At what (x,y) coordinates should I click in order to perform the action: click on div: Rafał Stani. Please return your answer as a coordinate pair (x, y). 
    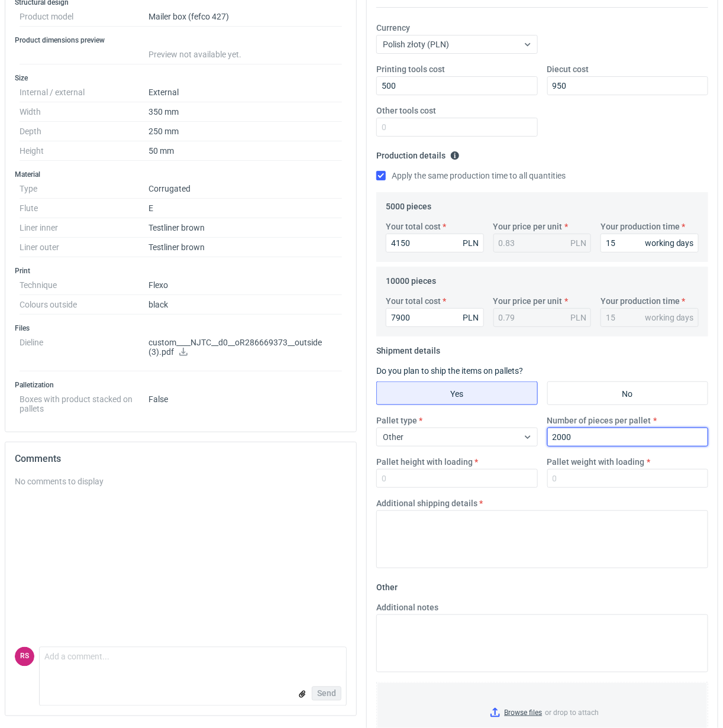
    Looking at the image, I should click on (24, 657).